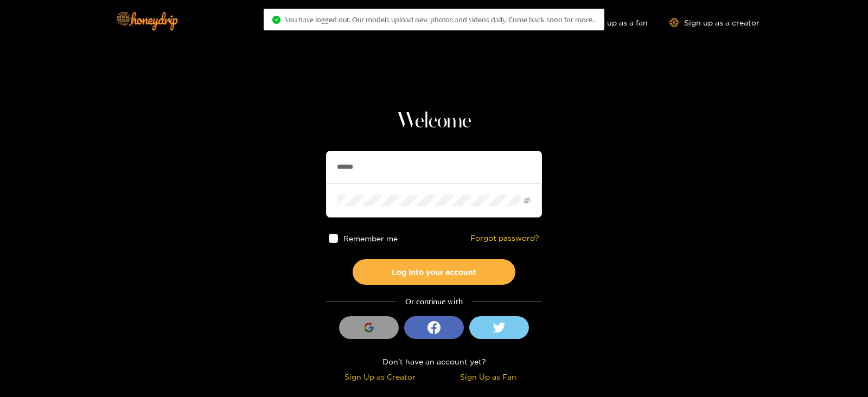 Image resolution: width=868 pixels, height=397 pixels. What do you see at coordinates (527, 200) in the screenshot?
I see `span: eye-invisible` at bounding box center [527, 200].